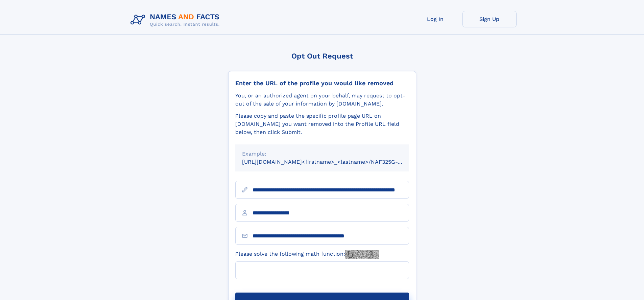 This screenshot has width=644, height=300. Describe the element at coordinates (322, 83) in the screenshot. I see `div: Enter the URL of the profile you would like removed` at that location.